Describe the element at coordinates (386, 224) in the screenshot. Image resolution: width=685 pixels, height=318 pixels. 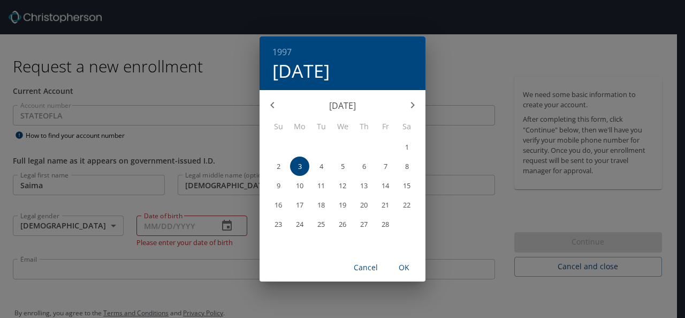
I see `button: 28` at that location.